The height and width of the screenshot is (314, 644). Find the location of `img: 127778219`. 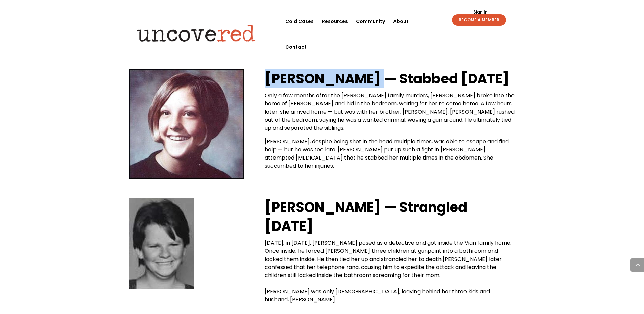

img: 127778219 is located at coordinates (162, 243).